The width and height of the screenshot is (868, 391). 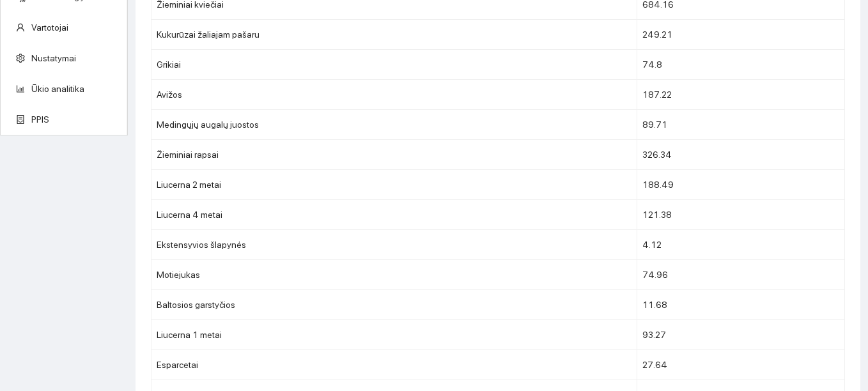 What do you see at coordinates (394, 275) in the screenshot?
I see `td: Motiejukas` at bounding box center [394, 275].